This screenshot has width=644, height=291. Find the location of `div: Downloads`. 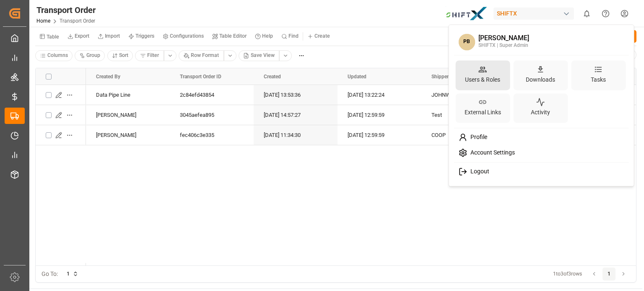

div: Downloads is located at coordinates (540, 80).